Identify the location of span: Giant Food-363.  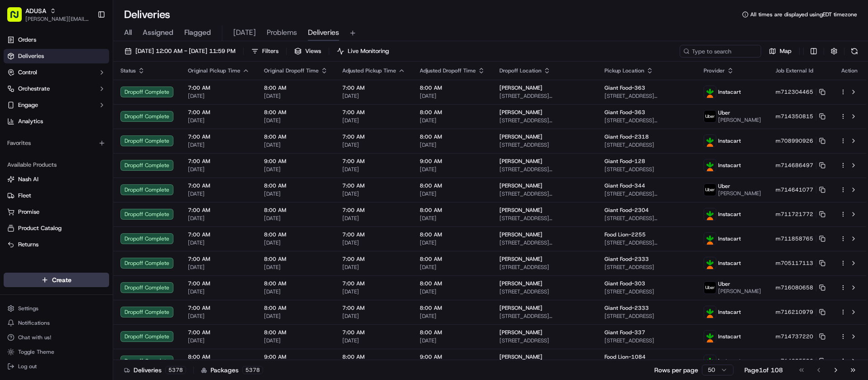
(625, 112).